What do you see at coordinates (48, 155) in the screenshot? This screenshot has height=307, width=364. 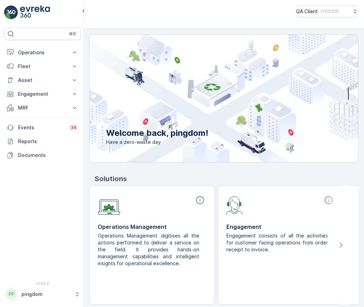 I see `p: Documents` at bounding box center [48, 155].